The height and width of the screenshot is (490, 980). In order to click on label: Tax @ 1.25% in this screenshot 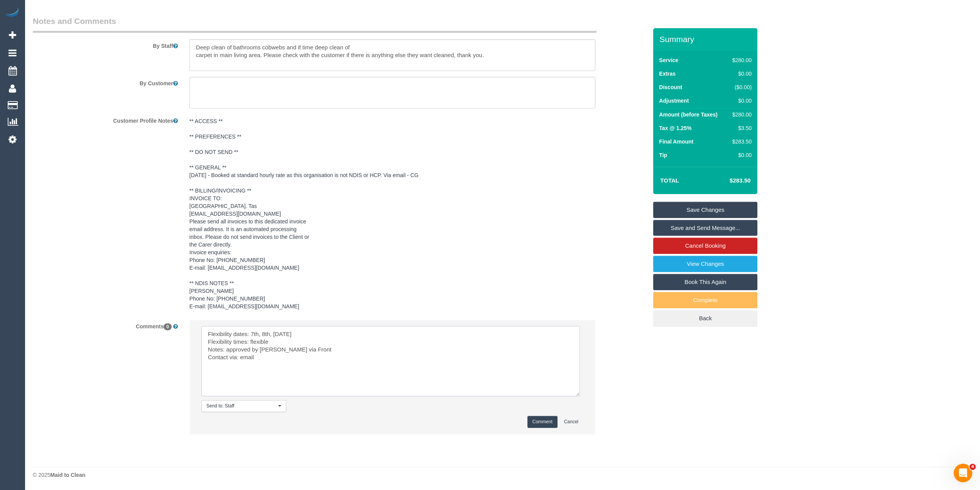, I will do `click(675, 128)`.